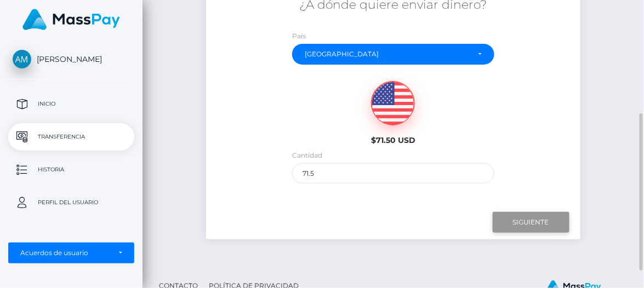 The height and width of the screenshot is (288, 644). I want to click on a: Perfil del usuario, so click(71, 203).